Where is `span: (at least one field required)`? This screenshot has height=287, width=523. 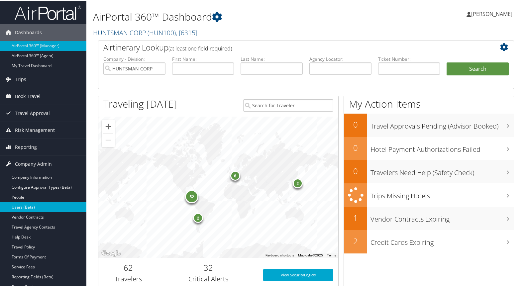 span: (at least one field required) is located at coordinates (200, 48).